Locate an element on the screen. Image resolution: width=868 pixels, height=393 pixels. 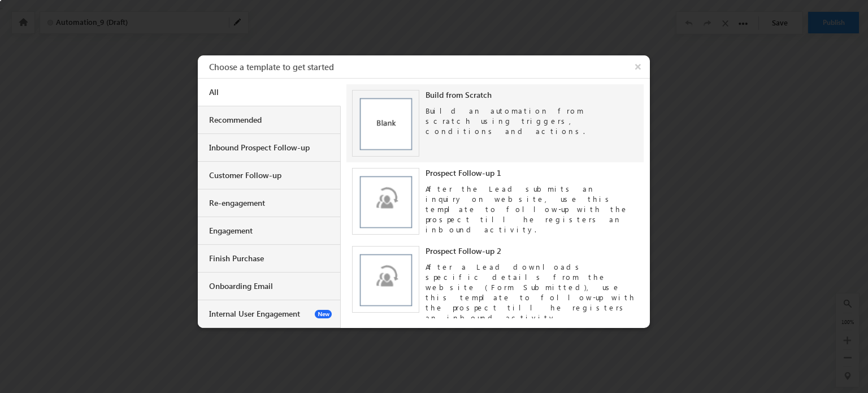
img: blank_template.png is located at coordinates (385, 123).